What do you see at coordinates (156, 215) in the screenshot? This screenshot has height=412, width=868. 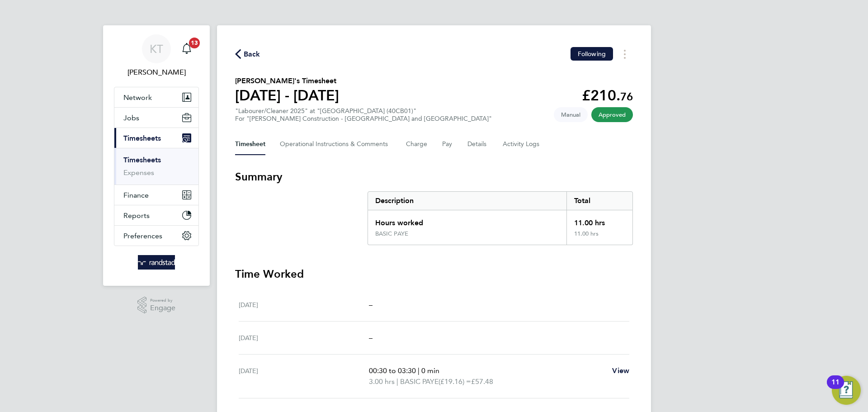 I see `button: Reports` at bounding box center [156, 215].